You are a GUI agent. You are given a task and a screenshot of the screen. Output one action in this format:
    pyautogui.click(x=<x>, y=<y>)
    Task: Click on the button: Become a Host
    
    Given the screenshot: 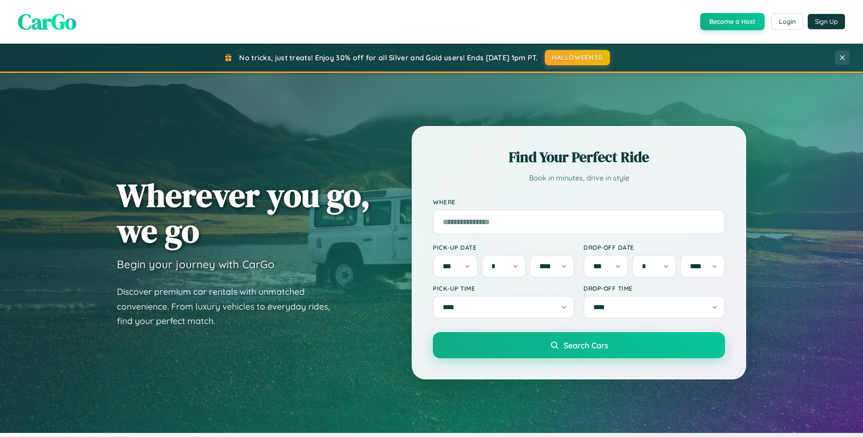 What is the action you would take?
    pyautogui.click(x=732, y=22)
    